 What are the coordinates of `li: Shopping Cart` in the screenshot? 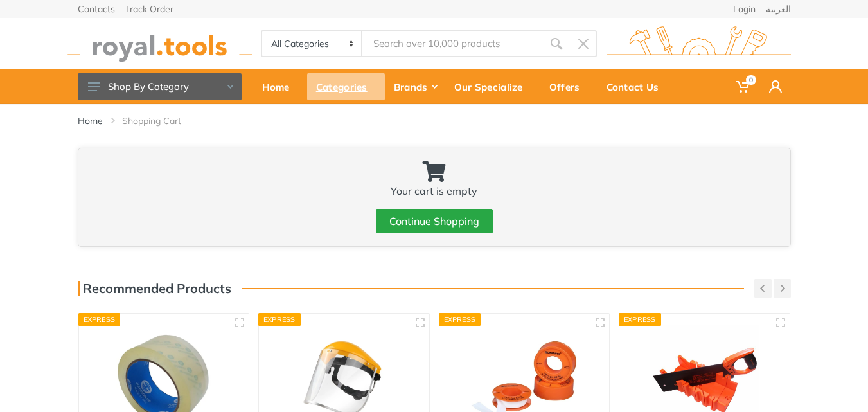 It's located at (161, 121).